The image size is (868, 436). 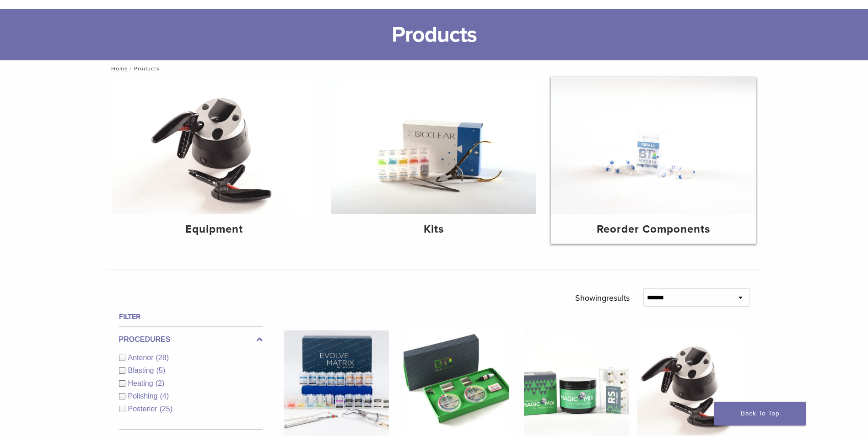 I want to click on a: Kits, so click(x=434, y=161).